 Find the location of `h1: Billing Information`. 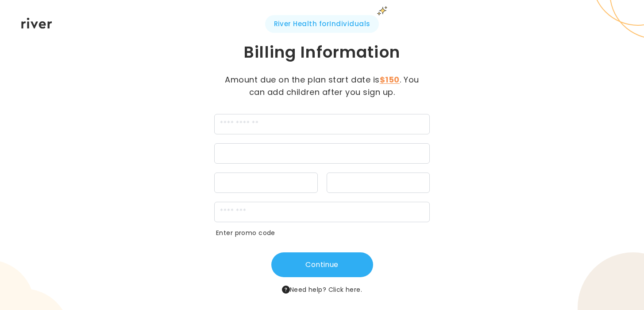

h1: Billing Information is located at coordinates (322, 52).